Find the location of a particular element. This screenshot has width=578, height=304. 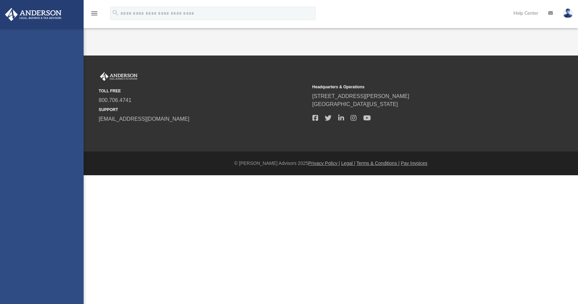

img: User Pic is located at coordinates (568, 13).